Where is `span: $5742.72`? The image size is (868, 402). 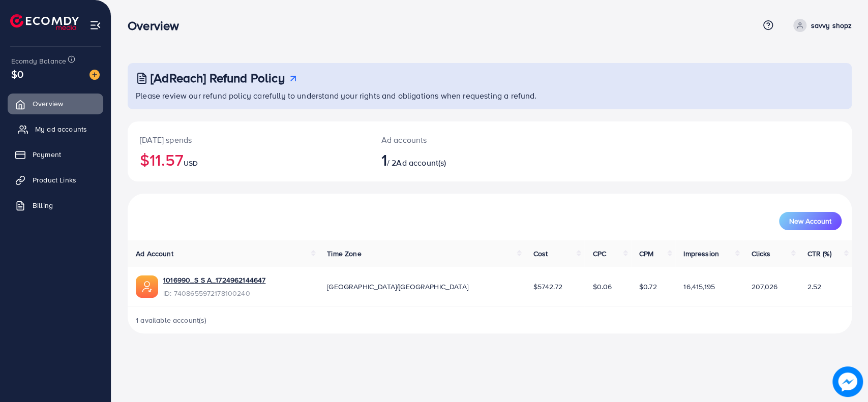
span: $5742.72 is located at coordinates (547, 287).